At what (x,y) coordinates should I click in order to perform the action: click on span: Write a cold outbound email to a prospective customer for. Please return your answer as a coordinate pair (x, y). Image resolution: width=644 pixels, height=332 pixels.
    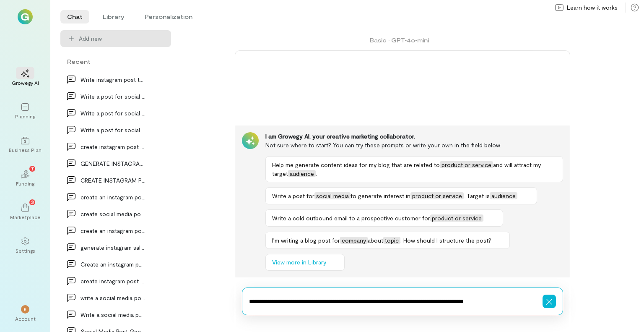
    Looking at the image, I should click on (351, 218).